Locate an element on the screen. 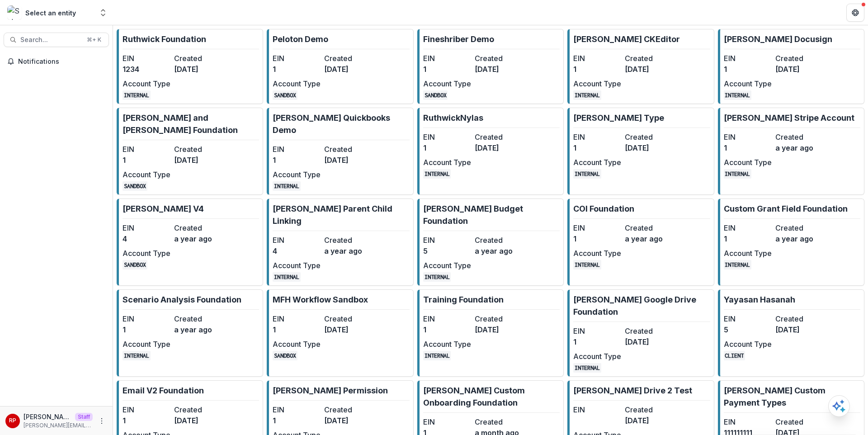 The height and width of the screenshot is (435, 868). button: Open AI Assistant is located at coordinates (840, 406).